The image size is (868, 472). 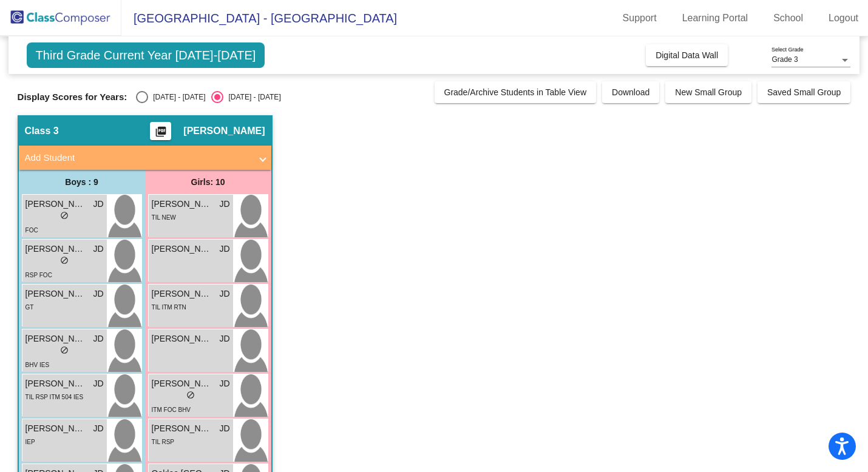 I want to click on button: Print Students Details, so click(x=161, y=131).